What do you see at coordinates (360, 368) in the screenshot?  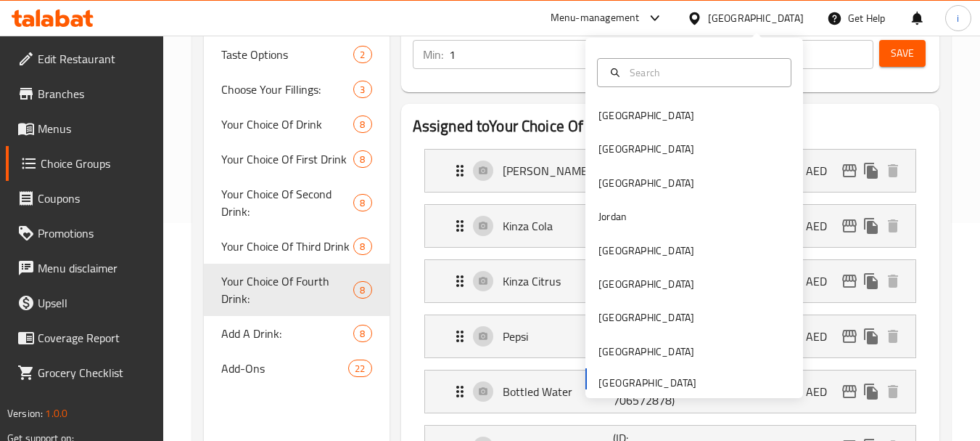 I see `span: 22` at bounding box center [360, 368].